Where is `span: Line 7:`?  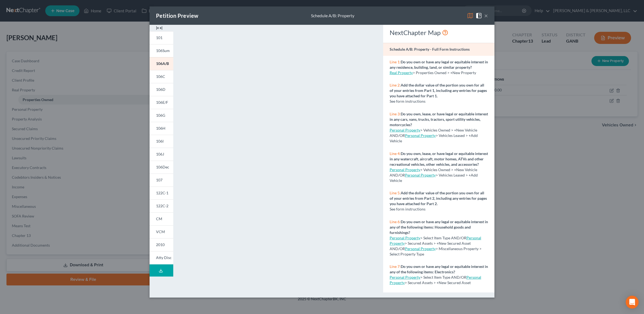
span: Line 7: is located at coordinates (395, 266).